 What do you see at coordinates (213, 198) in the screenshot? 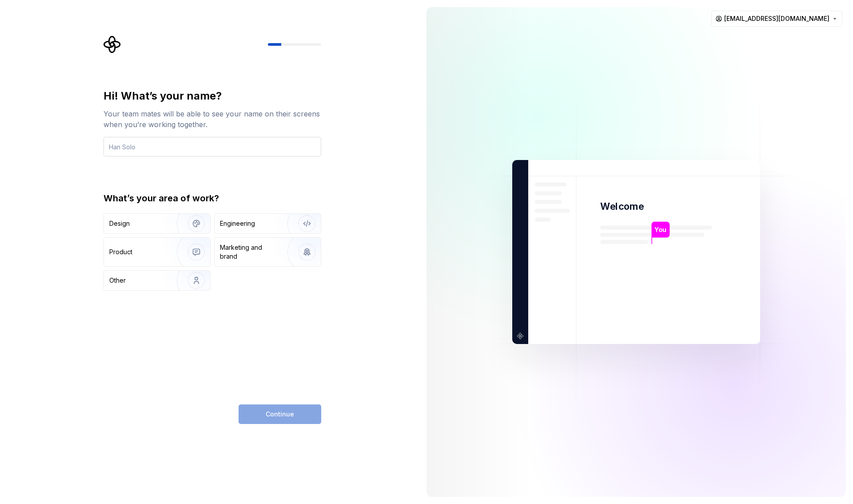
I see `div: What’s your area of work?` at bounding box center [213, 198].